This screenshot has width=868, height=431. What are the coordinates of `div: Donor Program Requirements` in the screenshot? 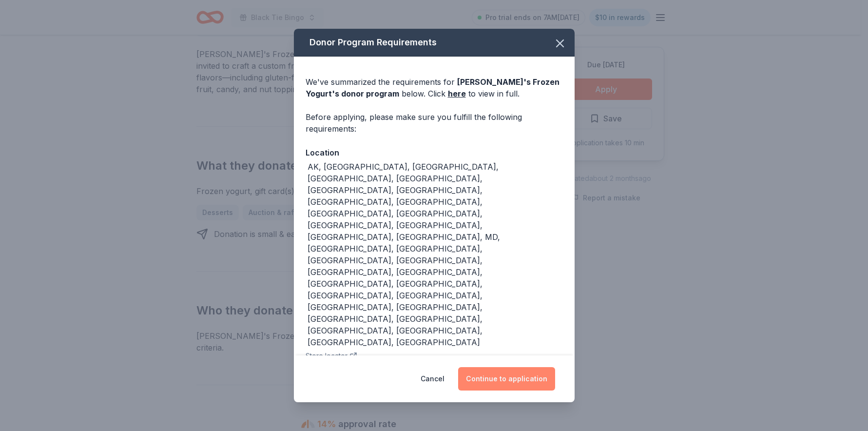 It's located at (434, 42).